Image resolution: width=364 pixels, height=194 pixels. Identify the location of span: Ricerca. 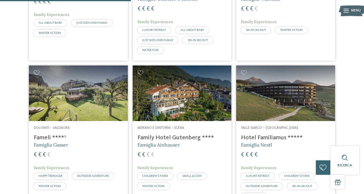
(345, 165).